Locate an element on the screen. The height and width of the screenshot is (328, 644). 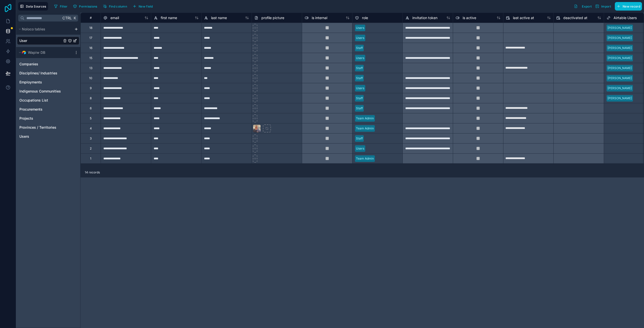
span: Airtable Users is located at coordinates (625, 18).